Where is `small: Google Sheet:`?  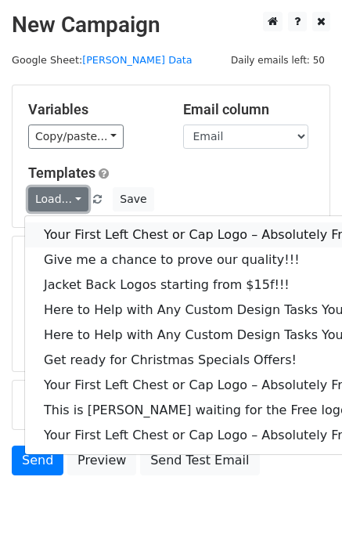
small: Google Sheet: is located at coordinates (102, 60).